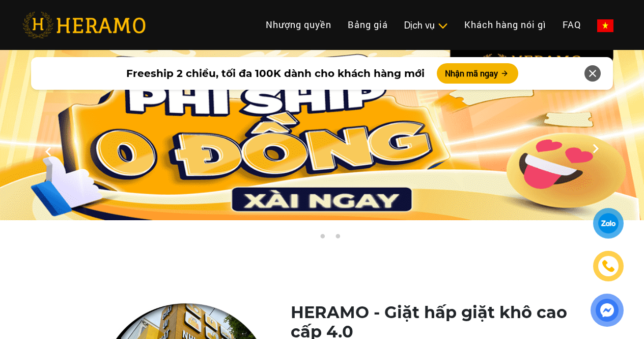 Image resolution: width=644 pixels, height=339 pixels. Describe the element at coordinates (337, 238) in the screenshot. I see `button: 3` at that location.